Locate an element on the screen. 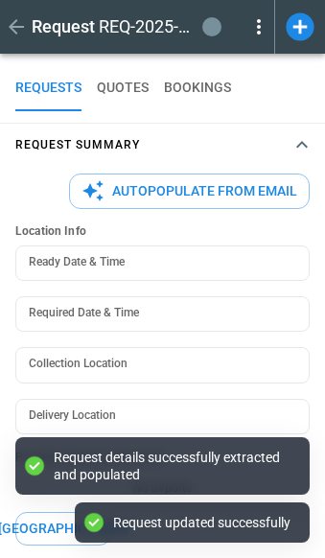  h1: Request is located at coordinates (63, 27).